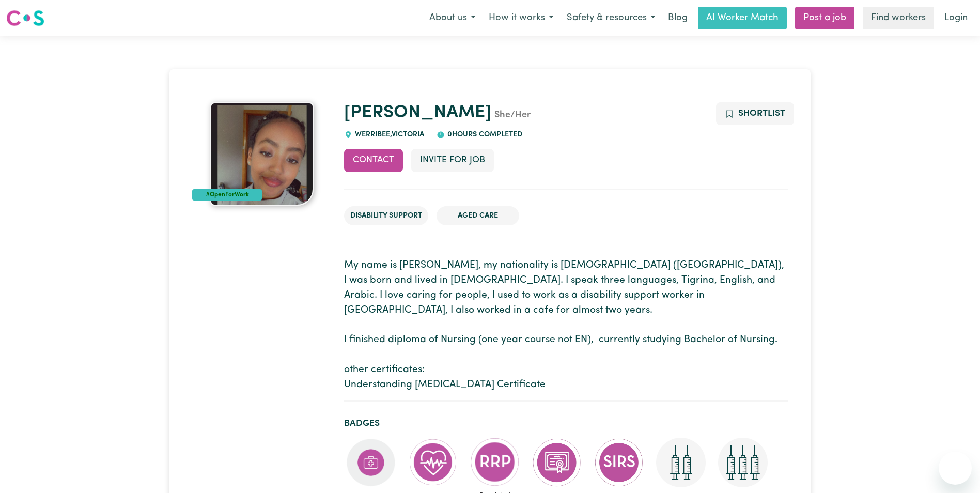  What do you see at coordinates (742, 18) in the screenshot?
I see `a: AI Worker Match` at bounding box center [742, 18].